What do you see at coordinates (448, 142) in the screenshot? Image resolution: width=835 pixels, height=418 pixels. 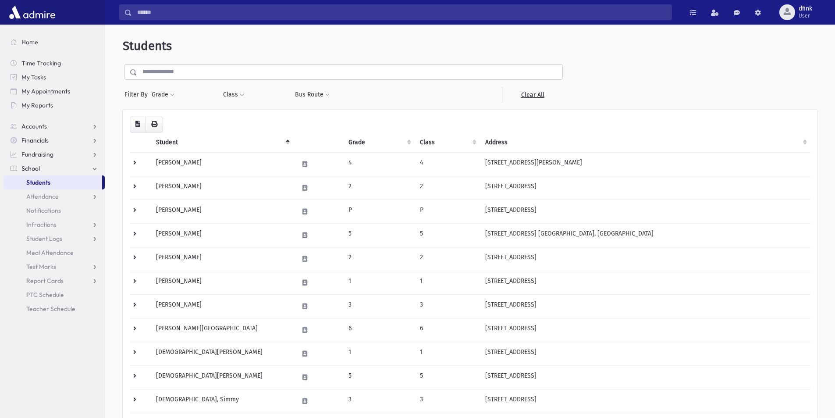 I see `th: Class: activate to sort column ascending` at bounding box center [448, 142].